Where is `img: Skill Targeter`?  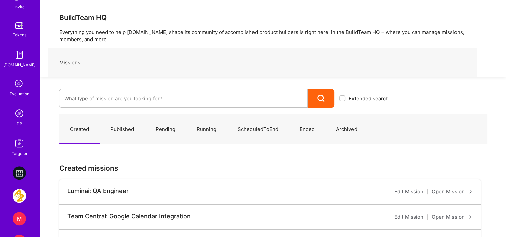
img: Skill Targeter is located at coordinates (19, 143).